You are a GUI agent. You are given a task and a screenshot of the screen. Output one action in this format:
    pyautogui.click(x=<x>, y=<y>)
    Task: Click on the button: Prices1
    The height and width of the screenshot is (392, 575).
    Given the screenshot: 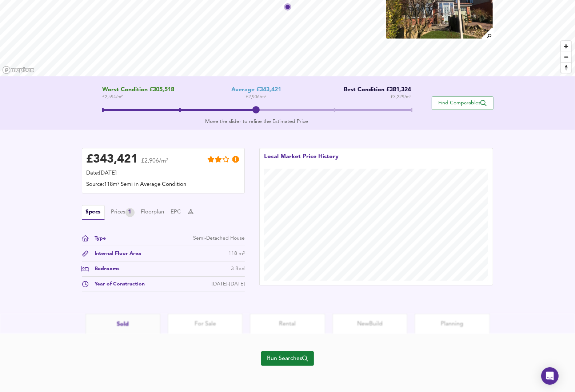 What is the action you would take?
    pyautogui.click(x=123, y=212)
    